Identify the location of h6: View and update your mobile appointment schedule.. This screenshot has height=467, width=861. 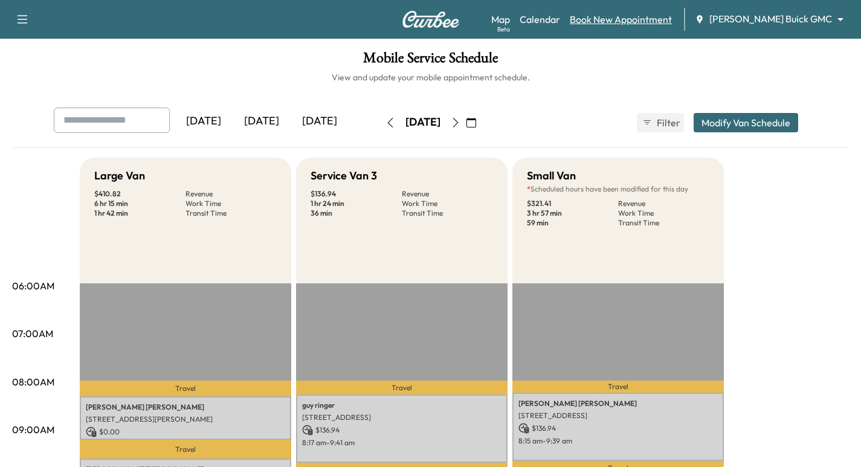
(430, 77).